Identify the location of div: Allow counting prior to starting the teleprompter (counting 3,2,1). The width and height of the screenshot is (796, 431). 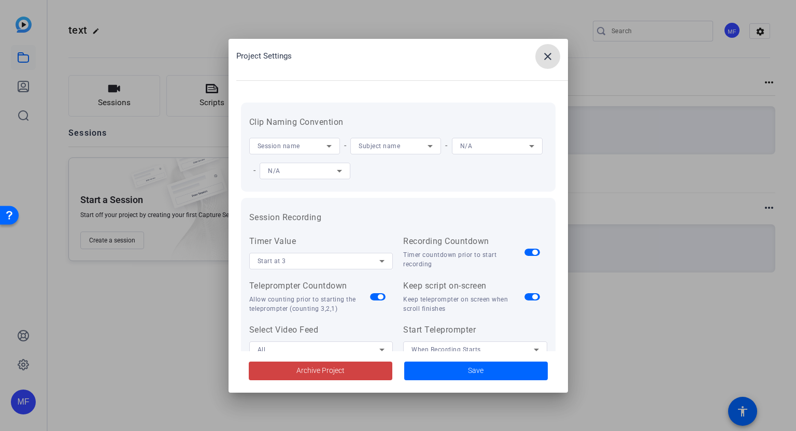
(310, 304).